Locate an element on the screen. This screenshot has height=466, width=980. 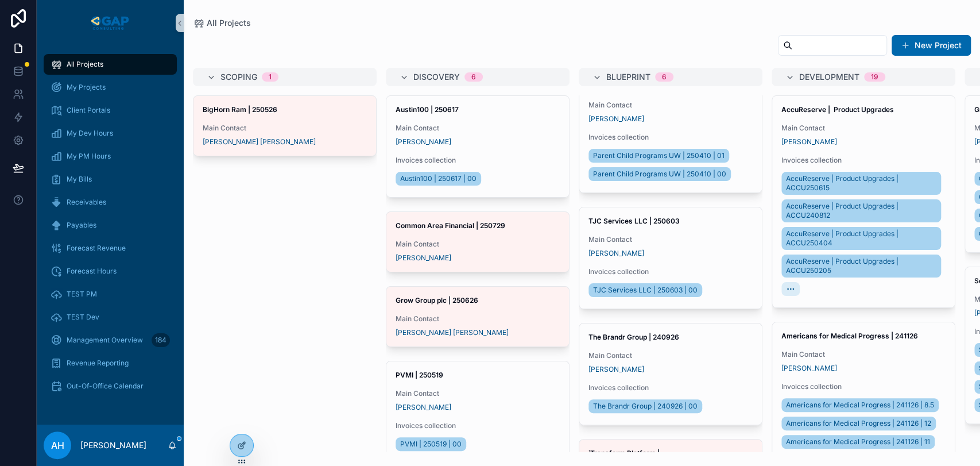
div: 19 is located at coordinates (874, 77).